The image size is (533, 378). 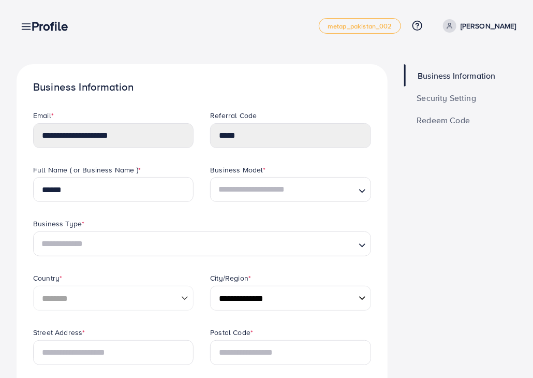 What do you see at coordinates (202, 87) in the screenshot?
I see `h1: Business Information` at bounding box center [202, 87].